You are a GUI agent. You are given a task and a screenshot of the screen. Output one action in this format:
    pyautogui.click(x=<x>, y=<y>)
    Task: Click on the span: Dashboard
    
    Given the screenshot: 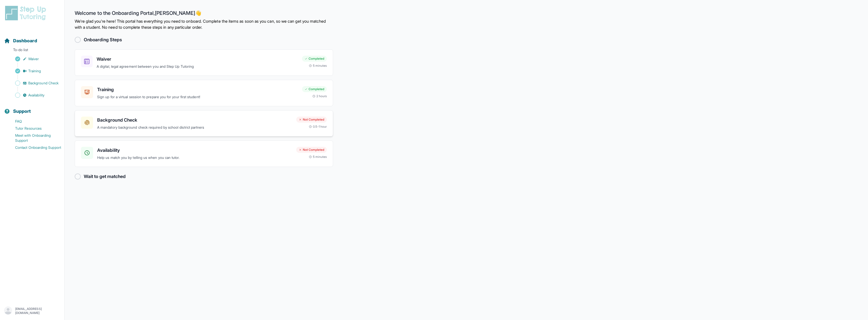 What is the action you would take?
    pyautogui.click(x=25, y=41)
    